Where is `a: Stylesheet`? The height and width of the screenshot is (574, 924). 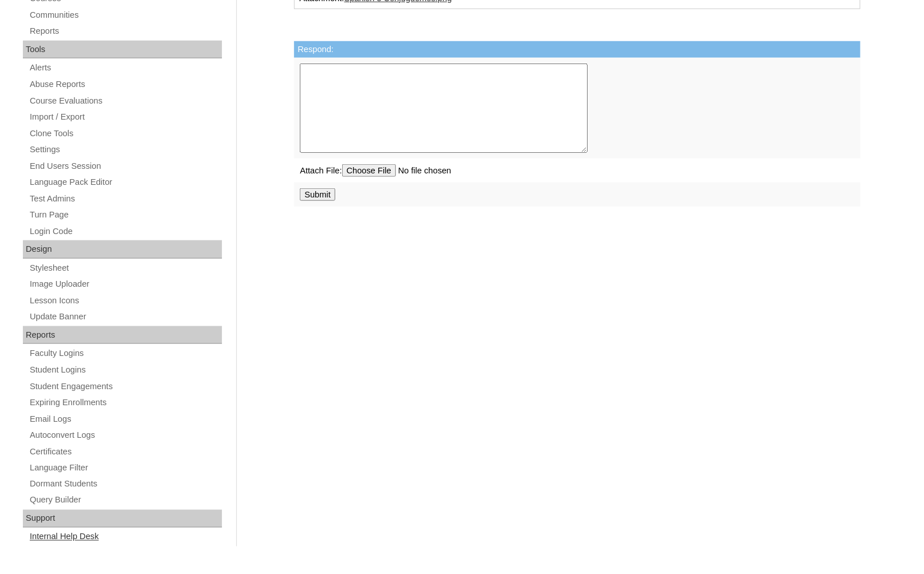 a: Stylesheet is located at coordinates (126, 268).